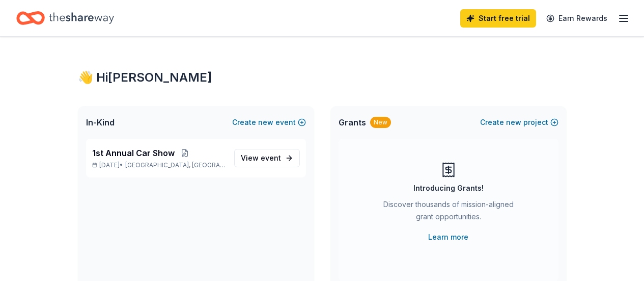 The height and width of the screenshot is (281, 644). Describe the element at coordinates (261, 158) in the screenshot. I see `span: View` at that location.